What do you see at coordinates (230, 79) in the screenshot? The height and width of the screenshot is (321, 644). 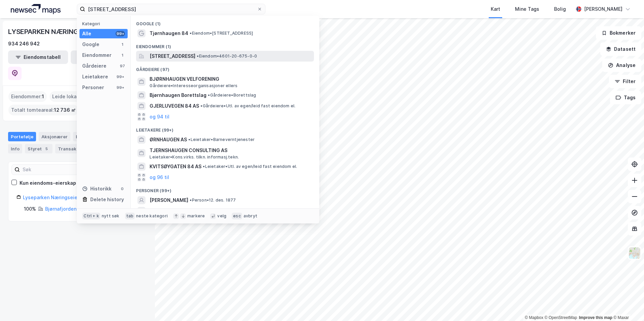 I see `span: BJØRNHAUGEN VELFORENING` at bounding box center [230, 79].